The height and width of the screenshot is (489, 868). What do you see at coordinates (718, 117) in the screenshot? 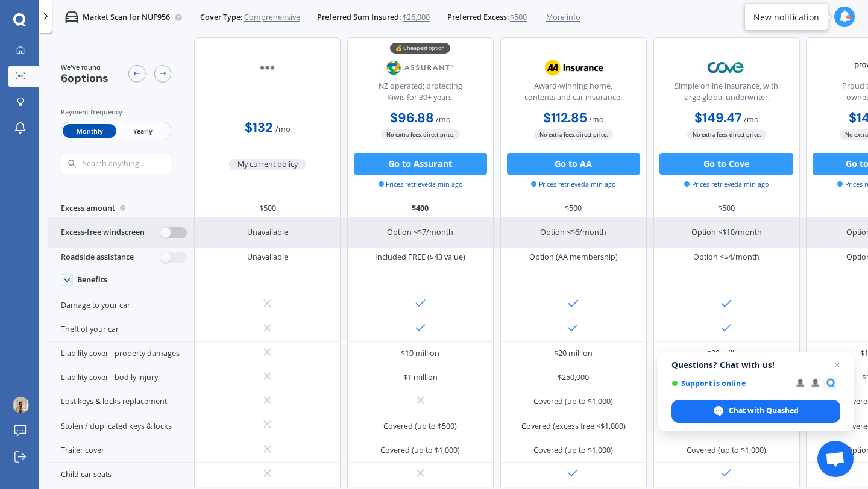
I see `b: $149.47` at bounding box center [718, 117].